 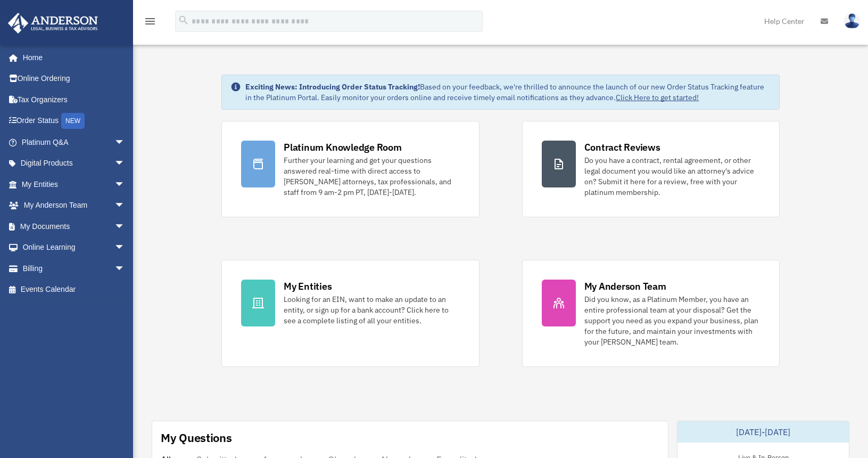 What do you see at coordinates (307, 286) in the screenshot?
I see `div: My Entities` at bounding box center [307, 286].